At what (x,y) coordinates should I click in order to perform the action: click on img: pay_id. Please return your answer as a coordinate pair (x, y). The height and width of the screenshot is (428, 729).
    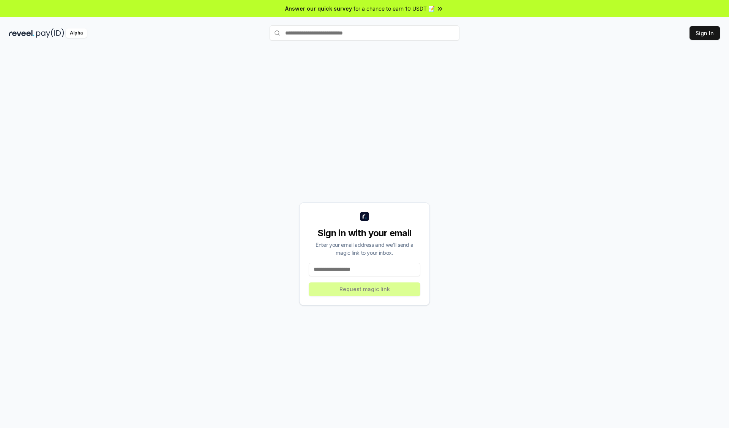
    Looking at the image, I should click on (50, 33).